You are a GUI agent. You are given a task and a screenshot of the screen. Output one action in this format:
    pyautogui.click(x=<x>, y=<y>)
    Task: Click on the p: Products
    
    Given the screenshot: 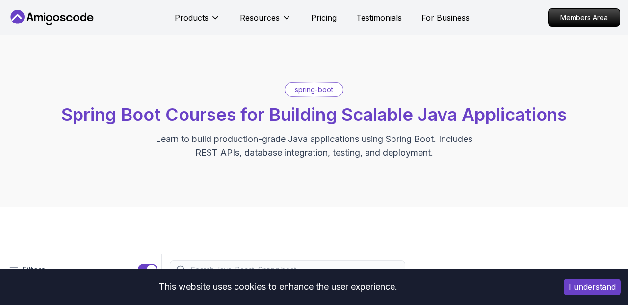 What is the action you would take?
    pyautogui.click(x=191, y=18)
    